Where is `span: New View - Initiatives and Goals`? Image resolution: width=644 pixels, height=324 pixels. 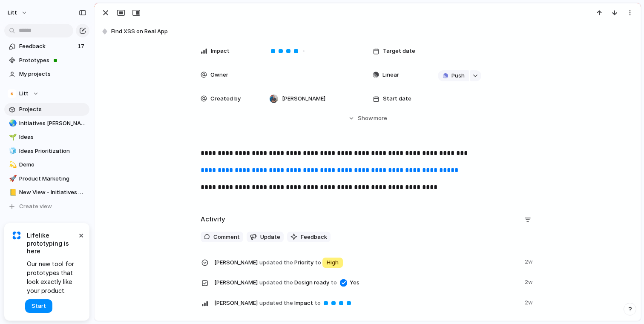
span: New View - Initiatives and Goals is located at coordinates (53, 192).